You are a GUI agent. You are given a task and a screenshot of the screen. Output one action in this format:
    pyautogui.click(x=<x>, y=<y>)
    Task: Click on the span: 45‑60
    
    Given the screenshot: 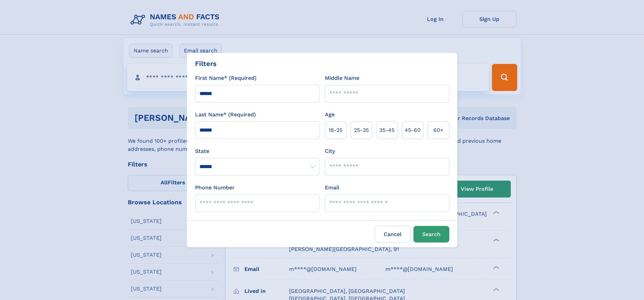 What is the action you would take?
    pyautogui.click(x=413, y=130)
    